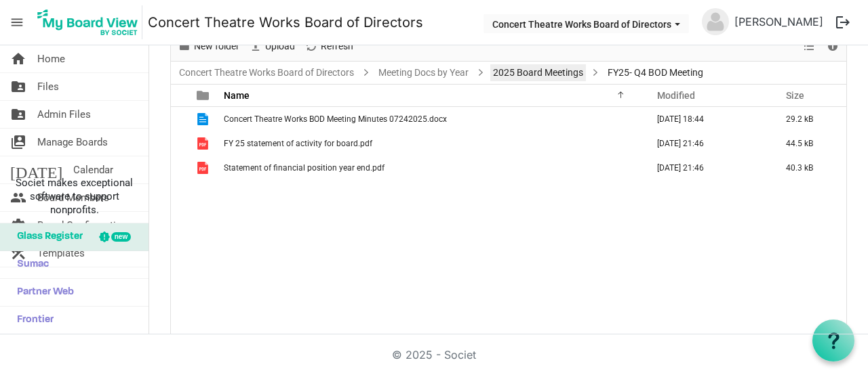 The width and height of the screenshot is (868, 375). Describe the element at coordinates (335, 120) in the screenshot. I see `span: Concert Theatre Works BOD Meeting Minutes 07242025.docx` at that location.